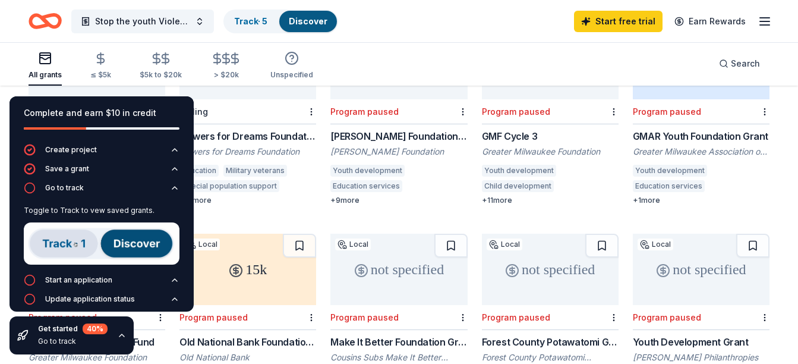 The height and width of the screenshot is (364, 798). I want to click on a: Track· 5, so click(251, 21).